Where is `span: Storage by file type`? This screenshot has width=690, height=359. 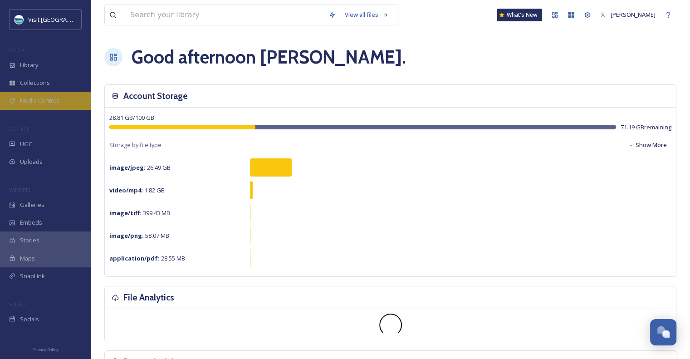
span: Storage by file type is located at coordinates (135, 145).